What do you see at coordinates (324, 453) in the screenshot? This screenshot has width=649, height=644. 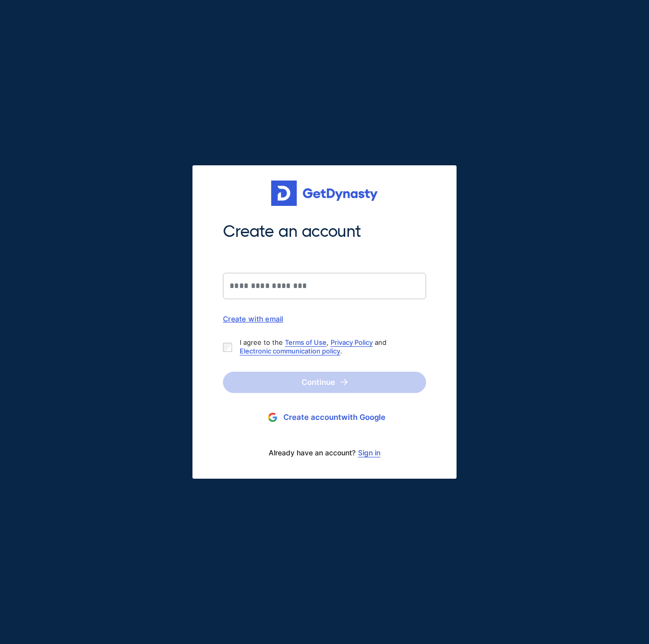 I see `div: Already have an account?` at bounding box center [324, 453].